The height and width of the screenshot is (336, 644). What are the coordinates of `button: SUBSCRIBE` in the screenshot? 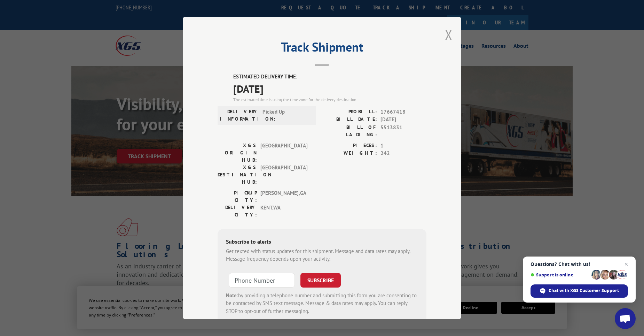 It's located at (321, 280).